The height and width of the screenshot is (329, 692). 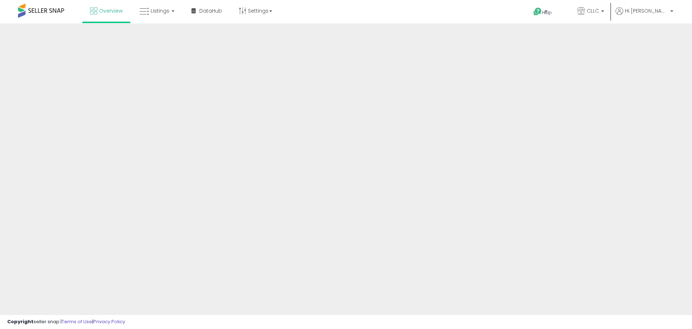 I want to click on div: seller snap | |, so click(x=66, y=321).